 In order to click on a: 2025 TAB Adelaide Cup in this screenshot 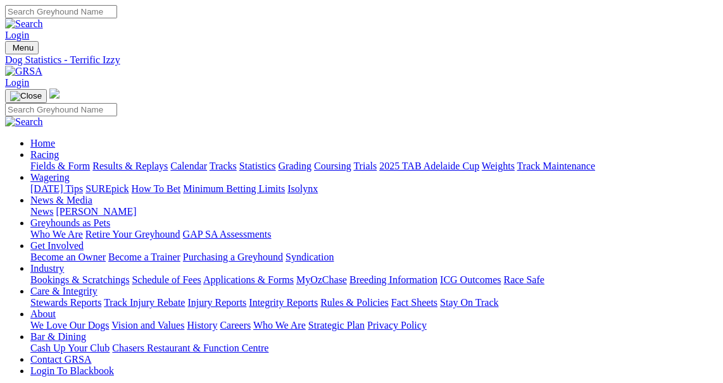, I will do `click(429, 166)`.